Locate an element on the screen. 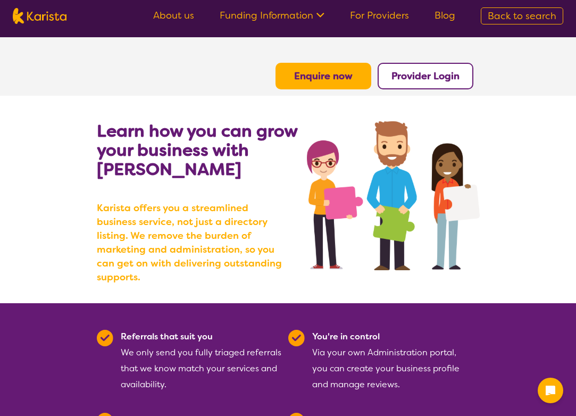 The width and height of the screenshot is (576, 416). b: You're in control is located at coordinates (345, 336).